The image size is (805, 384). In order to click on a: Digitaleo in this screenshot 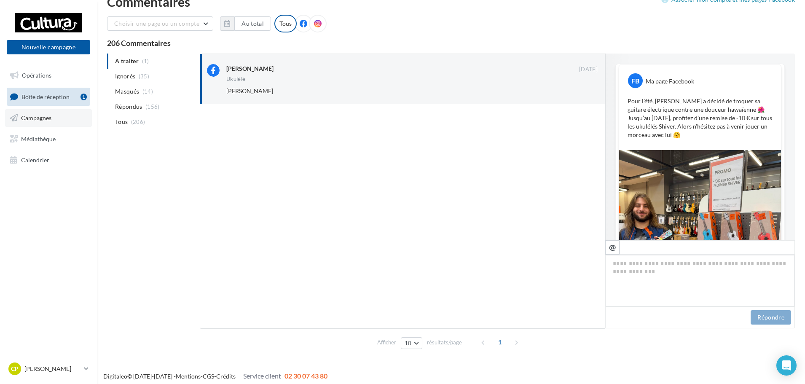, I will do `click(115, 376)`.